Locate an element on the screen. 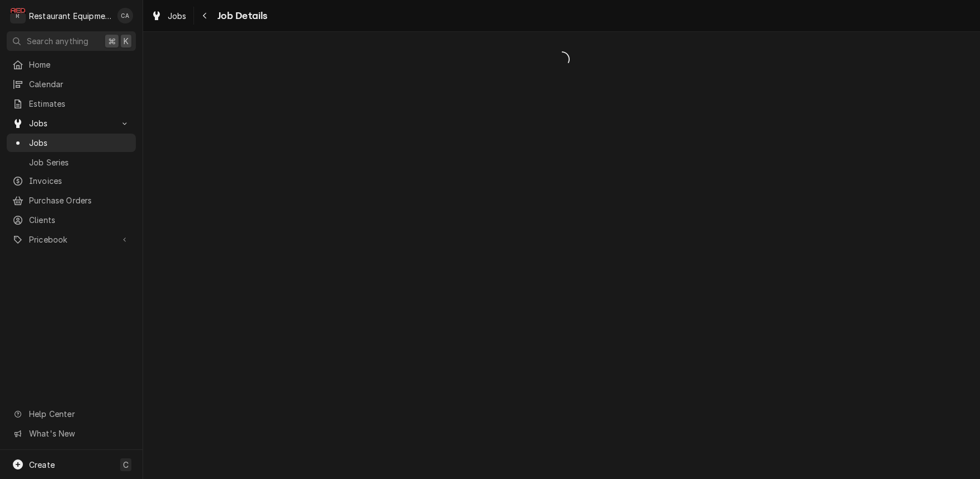  span: C is located at coordinates (126, 464).